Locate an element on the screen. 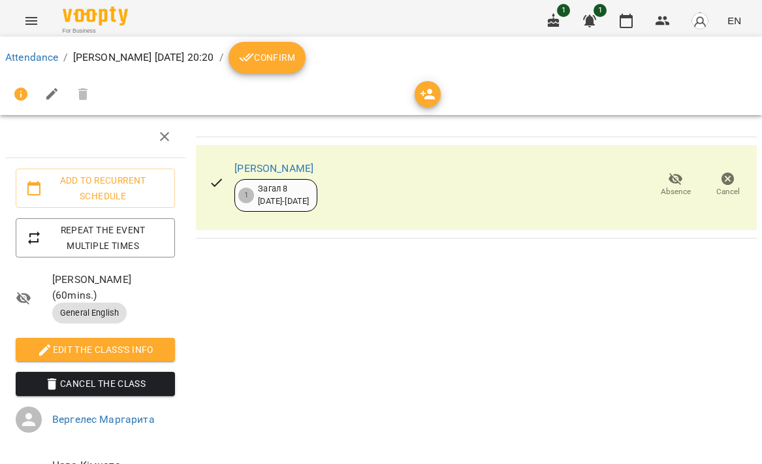  span: Cancel the class is located at coordinates (95, 383).